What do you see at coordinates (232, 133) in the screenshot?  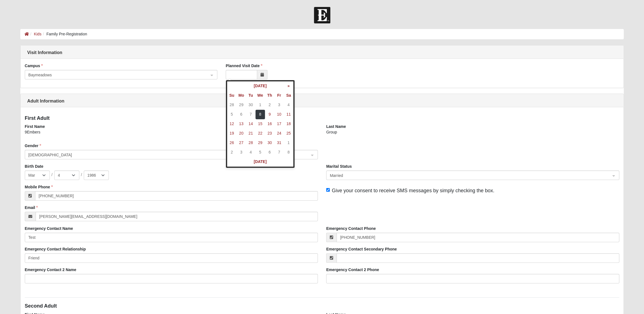 I see `td: 19` at bounding box center [232, 133].